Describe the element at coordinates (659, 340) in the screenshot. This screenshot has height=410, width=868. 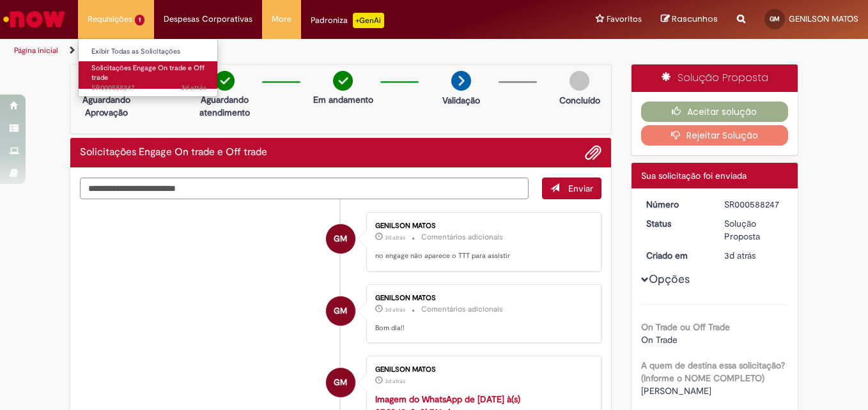
I see `span: On Trade` at that location.